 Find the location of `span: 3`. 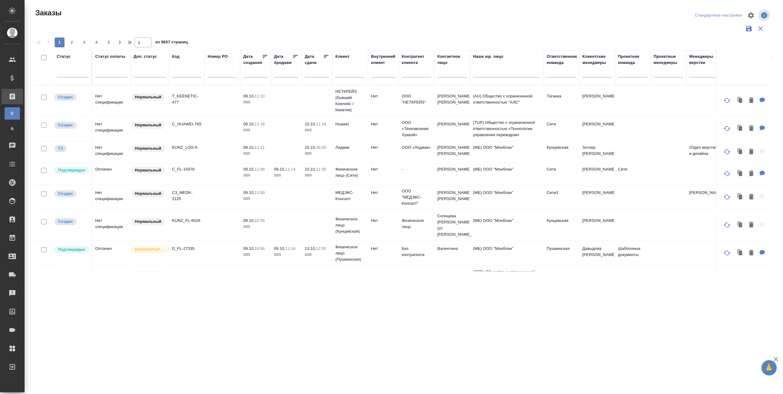

span: 3 is located at coordinates (84, 42).